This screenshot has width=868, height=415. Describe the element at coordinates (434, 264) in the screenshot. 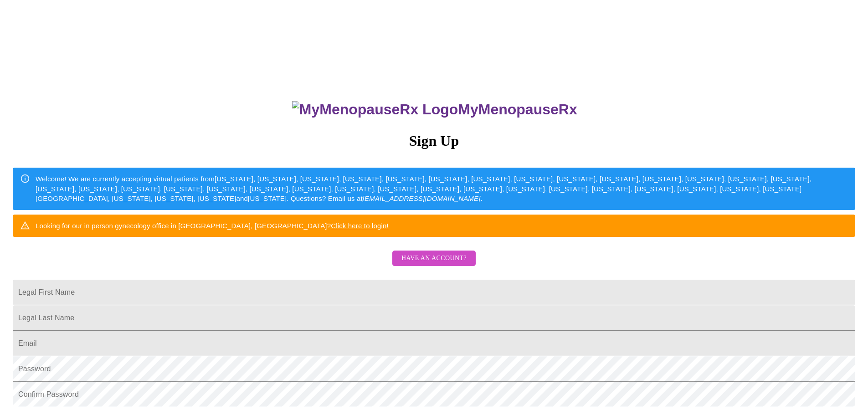

I see `a: Have an account?` at that location.